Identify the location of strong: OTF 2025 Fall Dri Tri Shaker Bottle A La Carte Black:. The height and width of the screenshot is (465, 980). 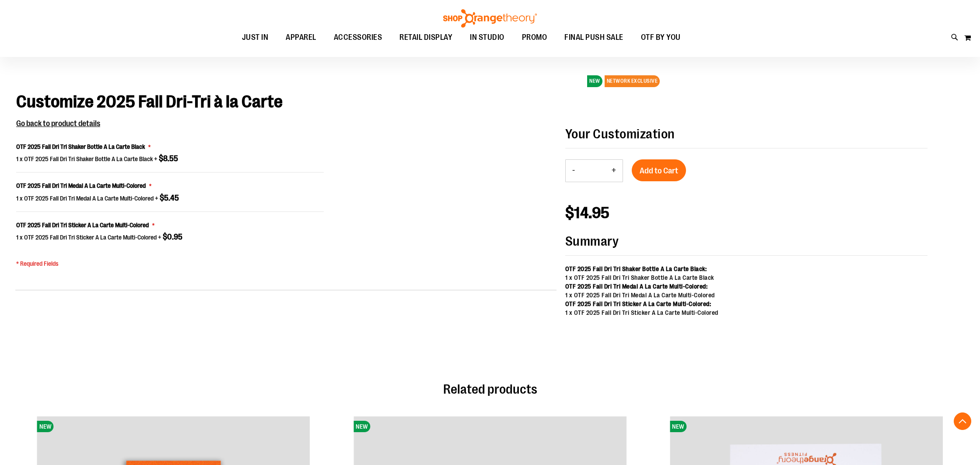
(636, 269).